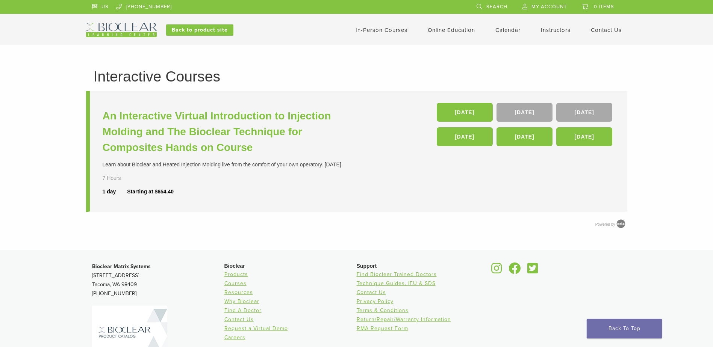 The height and width of the screenshot is (347, 713). I want to click on a: Why Bioclear, so click(242, 301).